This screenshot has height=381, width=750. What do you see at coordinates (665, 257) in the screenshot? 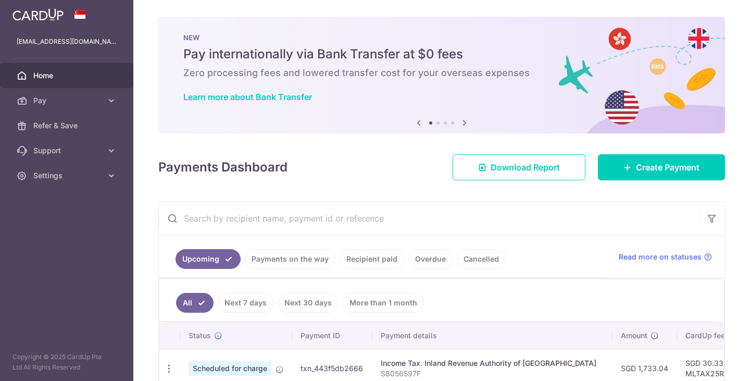
I see `a: Read more on statuses` at bounding box center [665, 257].